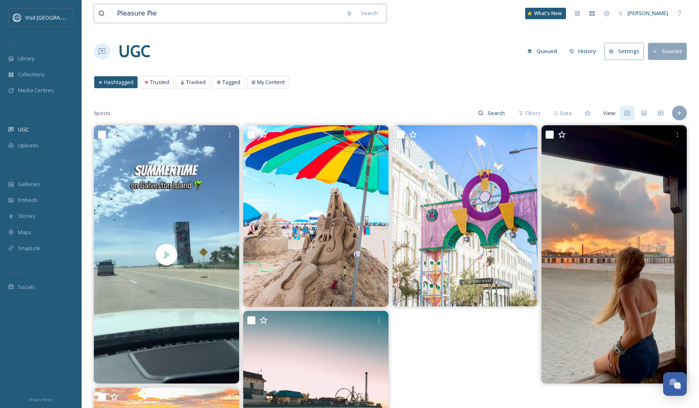 The image size is (699, 408). I want to click on span: Trusted, so click(159, 82).